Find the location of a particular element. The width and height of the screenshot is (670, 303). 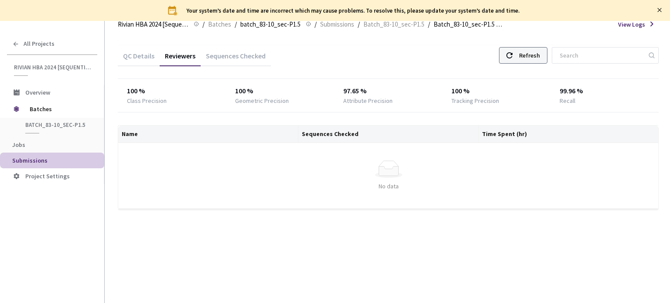

a: Batches is located at coordinates (219, 24).